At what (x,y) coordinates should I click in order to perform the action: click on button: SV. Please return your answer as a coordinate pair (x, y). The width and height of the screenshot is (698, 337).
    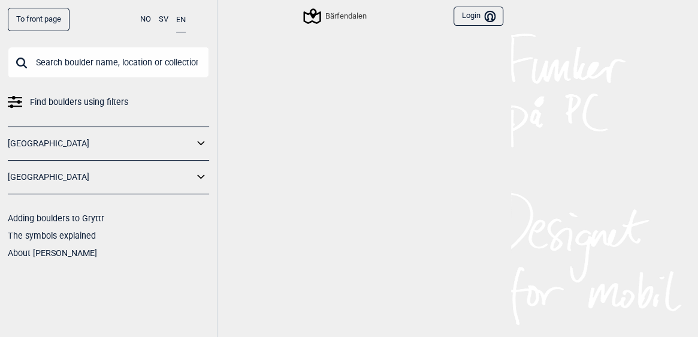
    Looking at the image, I should click on (164, 19).